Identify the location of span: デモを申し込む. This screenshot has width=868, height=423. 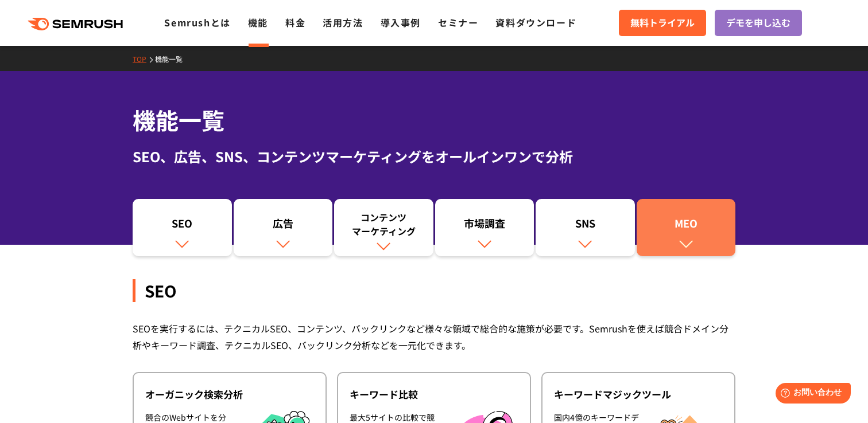
(758, 23).